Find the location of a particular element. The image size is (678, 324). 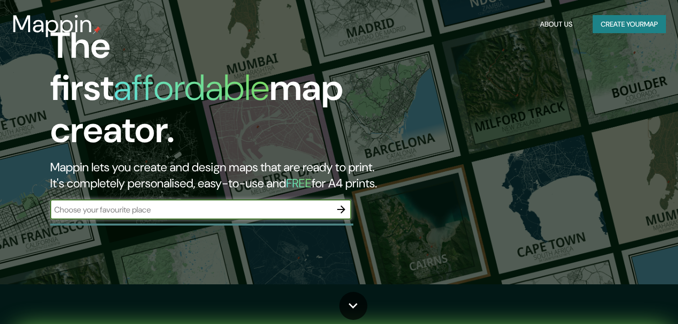

button: Create yourmap is located at coordinates (630, 24).